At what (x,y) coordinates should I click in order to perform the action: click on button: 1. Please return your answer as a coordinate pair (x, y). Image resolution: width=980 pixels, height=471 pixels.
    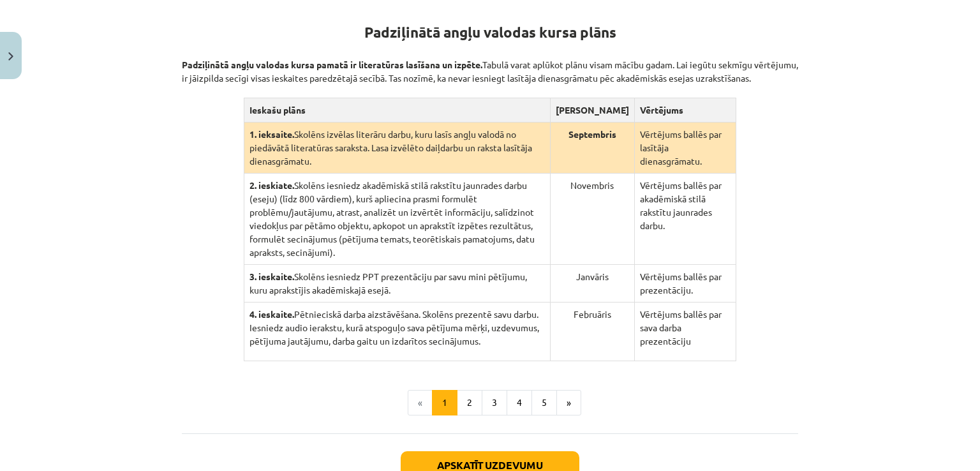
    Looking at the image, I should click on (445, 402).